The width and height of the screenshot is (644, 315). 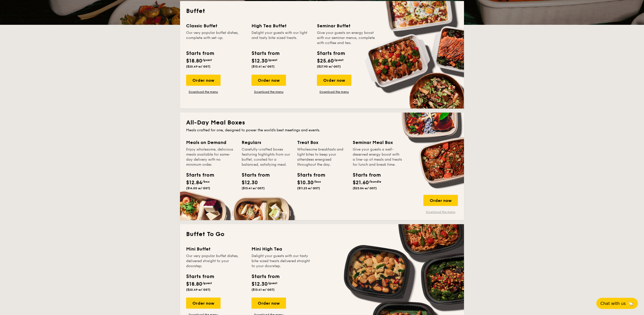 What do you see at coordinates (305, 183) in the screenshot?
I see `span: $10.30` at bounding box center [305, 183].